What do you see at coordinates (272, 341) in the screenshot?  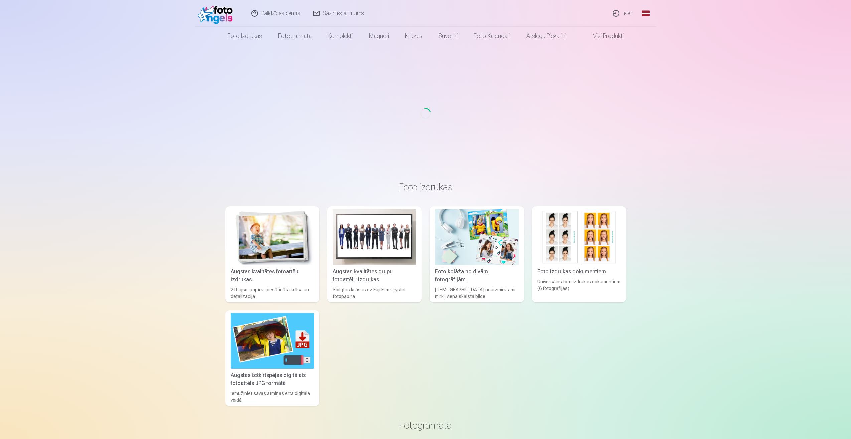 I see `img: Augstas izšķirtspējas digitālais fotoattēls JPG formātā` at bounding box center [272, 341].